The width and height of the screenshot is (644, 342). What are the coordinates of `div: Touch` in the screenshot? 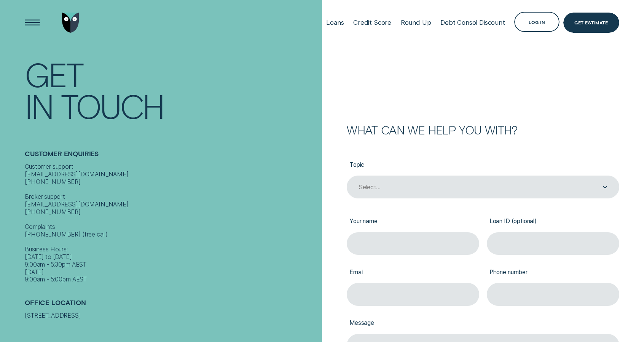 It's located at (112, 105).